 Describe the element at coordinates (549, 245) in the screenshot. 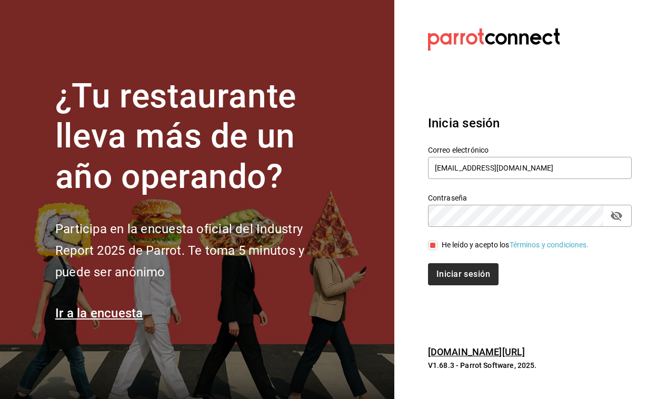

I see `a: Términos y condiciones.` at that location.